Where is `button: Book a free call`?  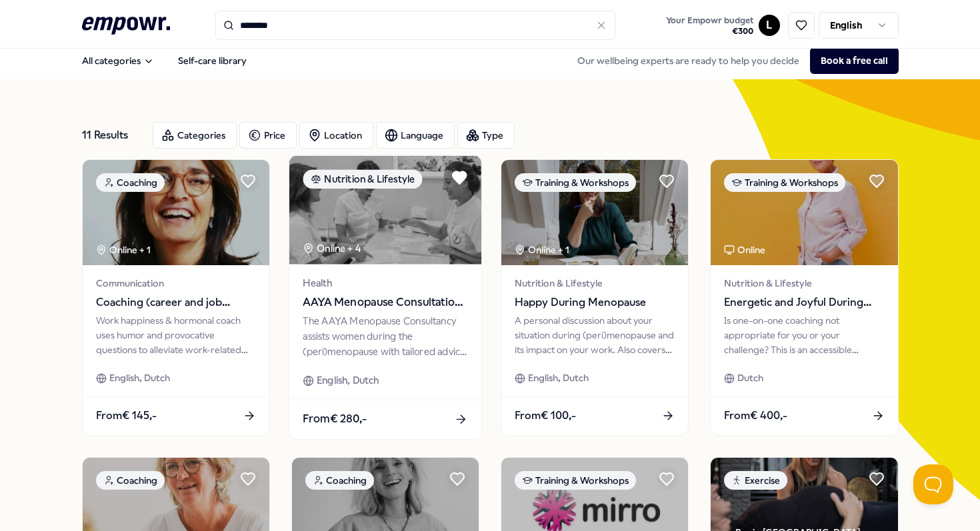
button: Book a free call is located at coordinates (854, 61).